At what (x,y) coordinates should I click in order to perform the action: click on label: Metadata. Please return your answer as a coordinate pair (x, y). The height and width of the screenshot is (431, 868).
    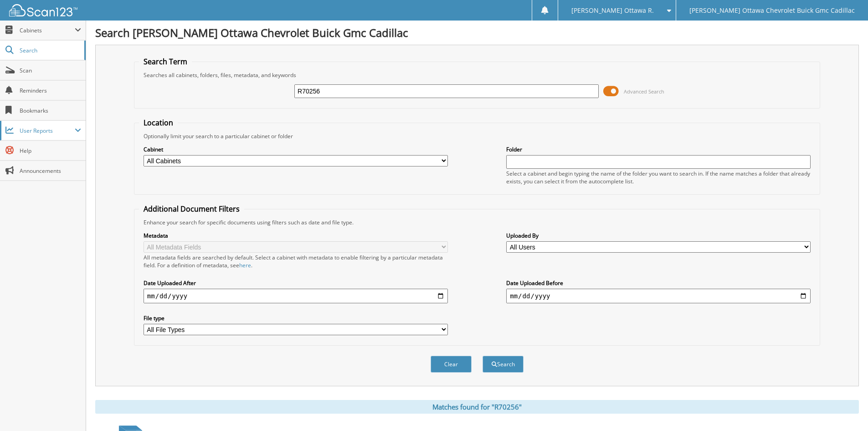
    Looking at the image, I should click on (296, 235).